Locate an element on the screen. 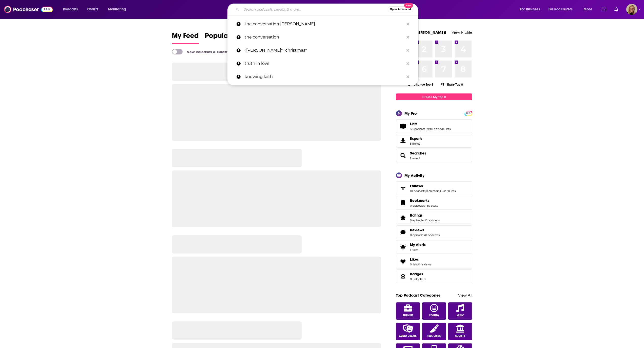 This screenshot has height=348, width=644. a: 10 podcasts is located at coordinates (417, 191).